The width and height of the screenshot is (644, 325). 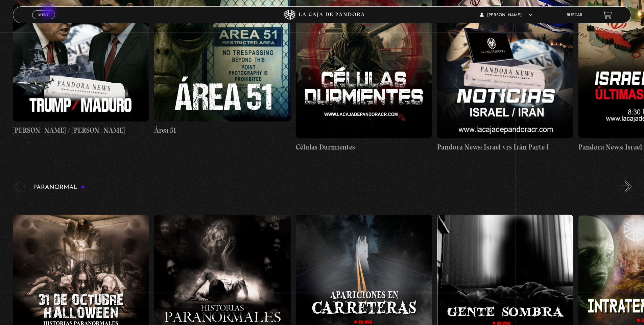 I want to click on h4: Área 51, so click(x=222, y=130).